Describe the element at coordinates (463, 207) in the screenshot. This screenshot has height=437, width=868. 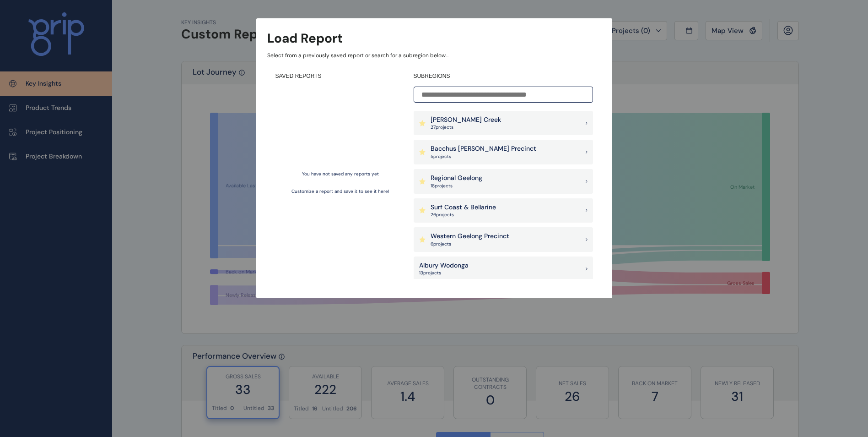
I see `p: Surf Coast & Bellarine` at that location.